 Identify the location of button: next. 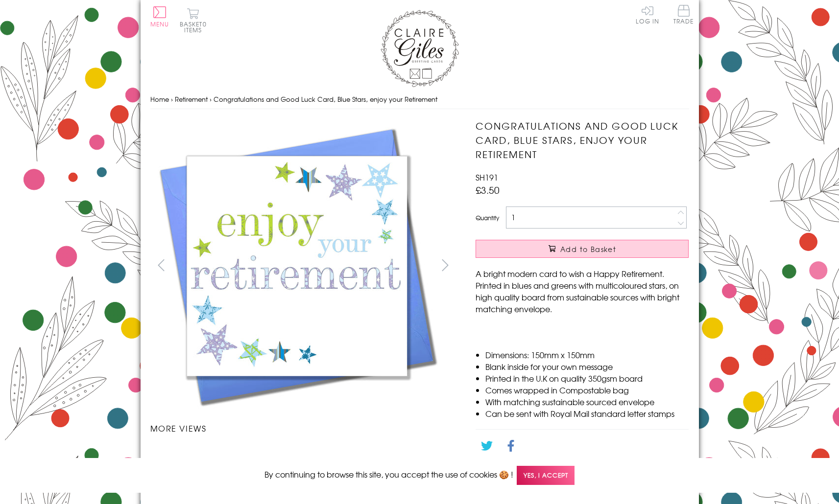
(445, 265).